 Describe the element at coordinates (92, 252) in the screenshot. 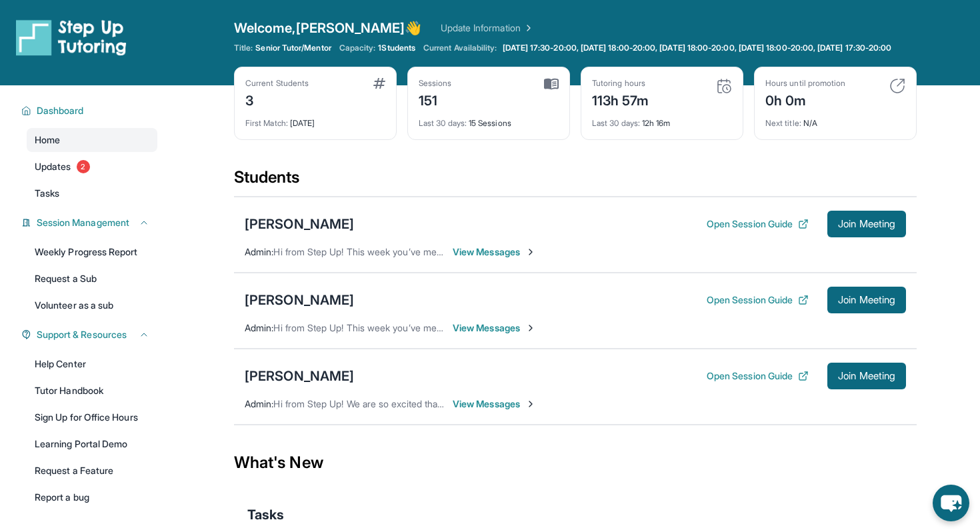

I see `a: Weekly Progress Report` at that location.